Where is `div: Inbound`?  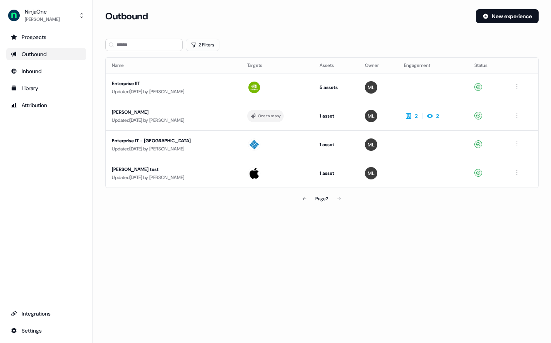 div: Inbound is located at coordinates (46, 71).